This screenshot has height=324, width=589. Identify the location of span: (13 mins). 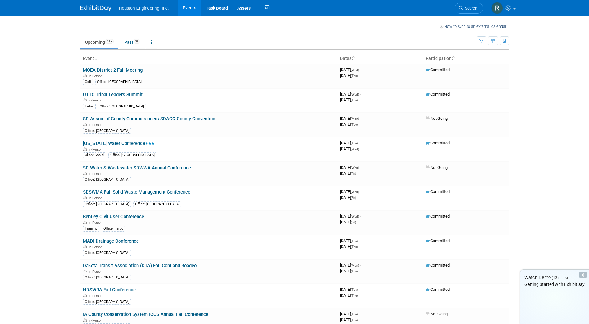
(559, 278).